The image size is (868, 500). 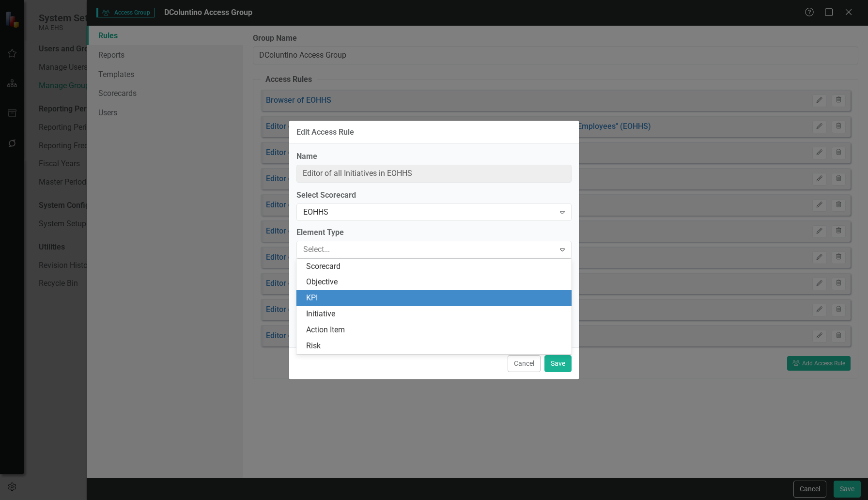 What do you see at coordinates (436, 330) in the screenshot?
I see `div: Action Item` at bounding box center [436, 330].